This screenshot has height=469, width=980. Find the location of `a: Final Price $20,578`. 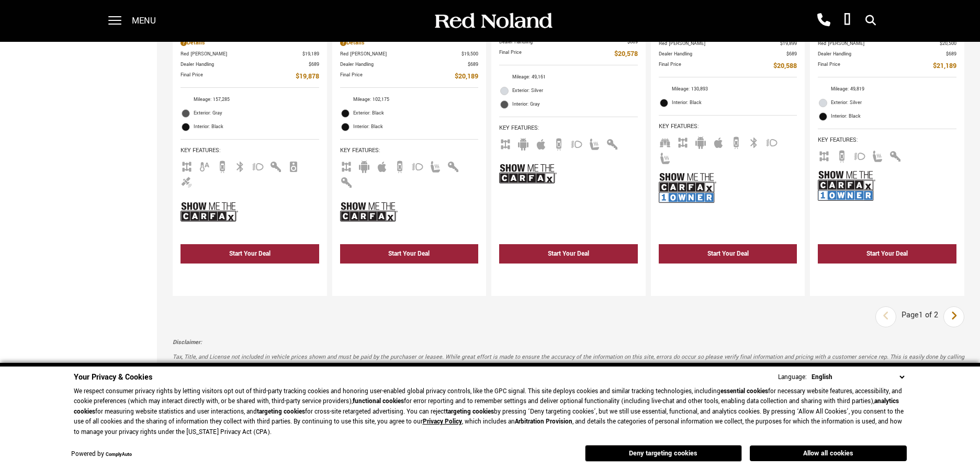

a: Final Price $20,578 is located at coordinates (568, 54).